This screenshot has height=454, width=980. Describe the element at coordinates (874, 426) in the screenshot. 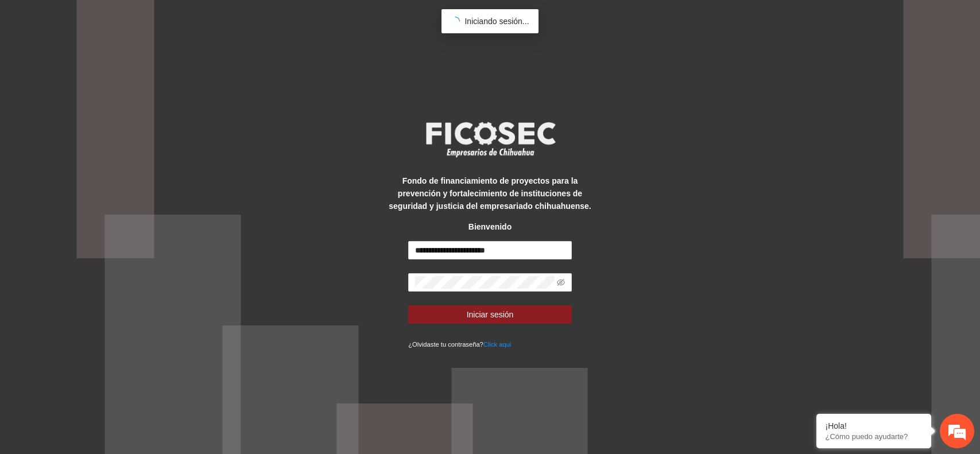

I see `div: ¡Hola!` at that location.